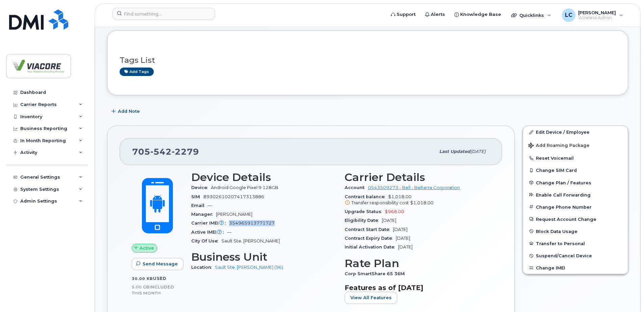 The width and height of the screenshot is (644, 312). Describe the element at coordinates (575, 170) in the screenshot. I see `button: Change SIM Card` at that location.